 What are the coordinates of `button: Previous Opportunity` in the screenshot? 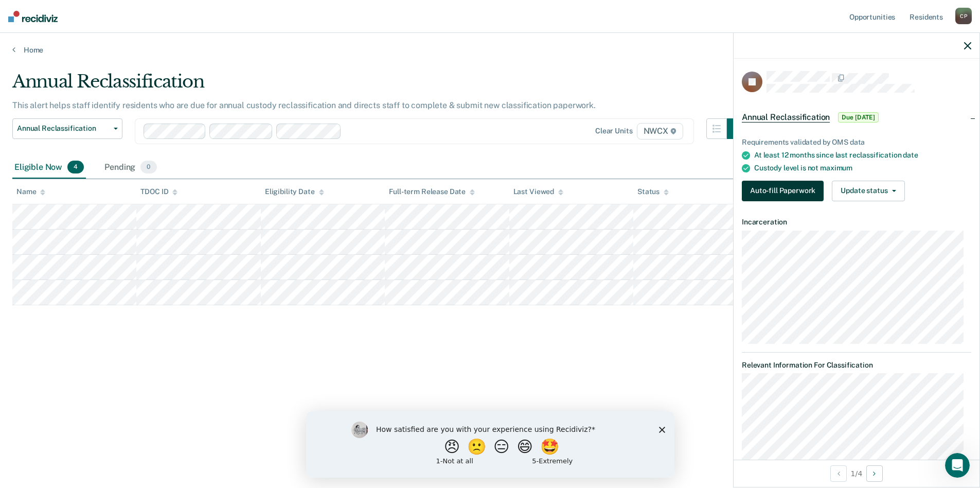 It's located at (839, 473).